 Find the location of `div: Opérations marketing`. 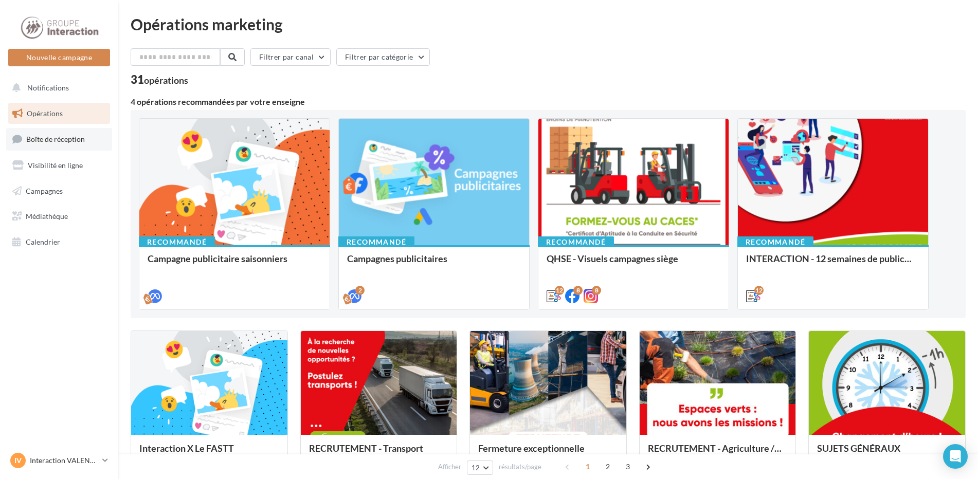

div: Opérations marketing is located at coordinates (548, 24).